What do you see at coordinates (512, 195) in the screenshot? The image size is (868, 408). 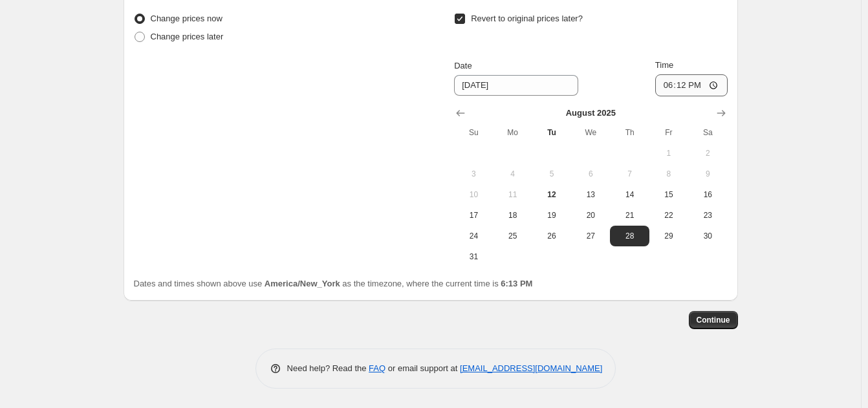 I see `span: 11` at bounding box center [512, 195].